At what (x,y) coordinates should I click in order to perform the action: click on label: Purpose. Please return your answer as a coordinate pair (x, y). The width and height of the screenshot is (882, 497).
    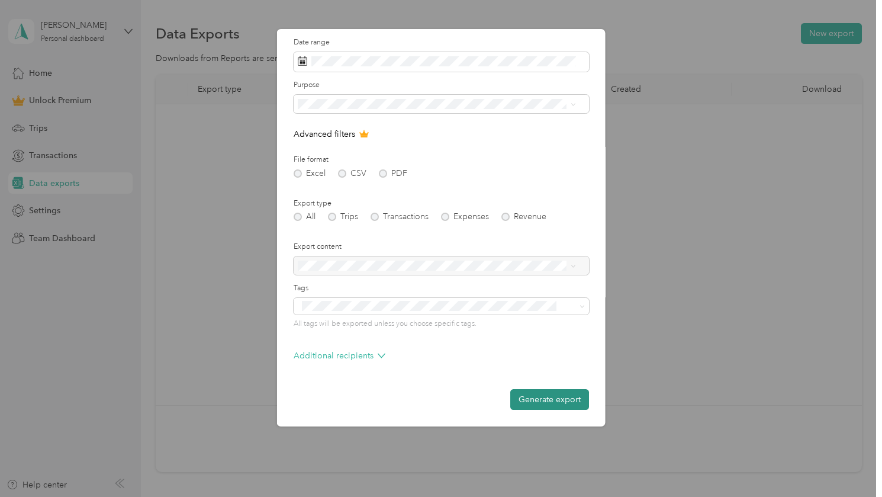
    Looking at the image, I should click on (441, 85).